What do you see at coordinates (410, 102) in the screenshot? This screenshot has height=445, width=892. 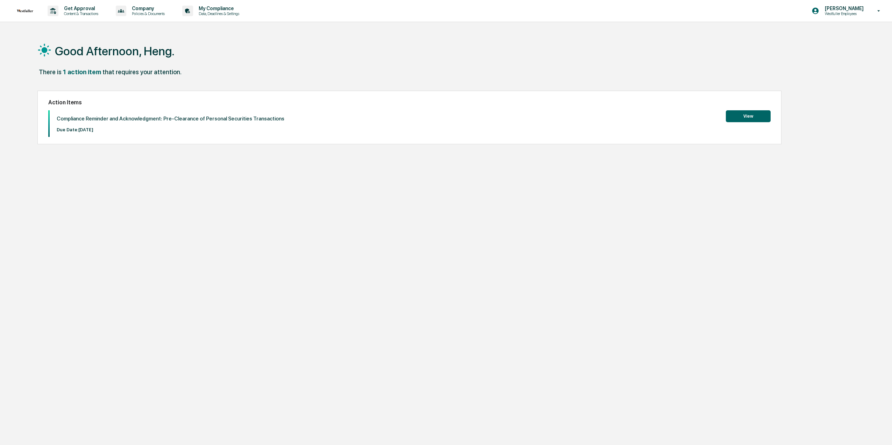 I see `h2: Action Items` at bounding box center [410, 102].